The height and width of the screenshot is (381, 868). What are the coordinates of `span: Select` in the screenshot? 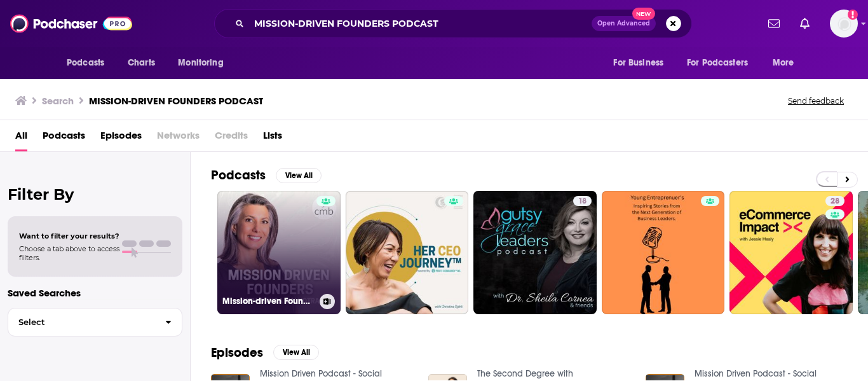 It's located at (82, 322).